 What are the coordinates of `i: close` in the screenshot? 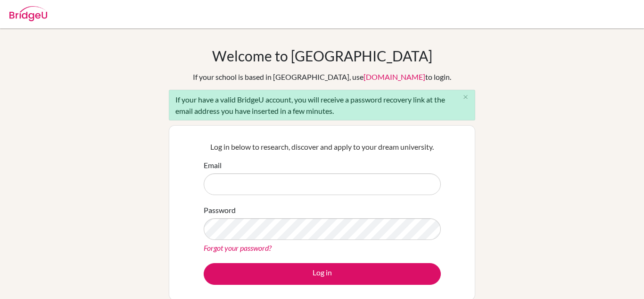 It's located at (466, 97).